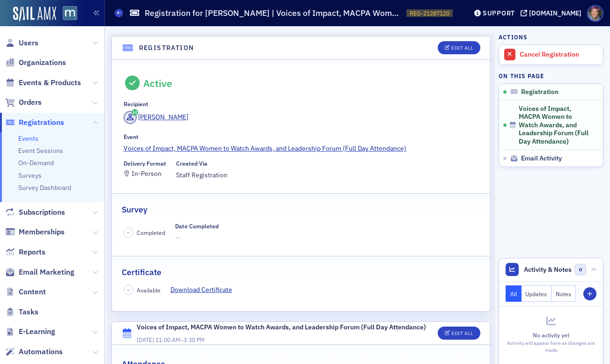 This screenshot has width=610, height=364. What do you see at coordinates (43, 83) in the screenshot?
I see `a: Events & Products` at bounding box center [43, 83].